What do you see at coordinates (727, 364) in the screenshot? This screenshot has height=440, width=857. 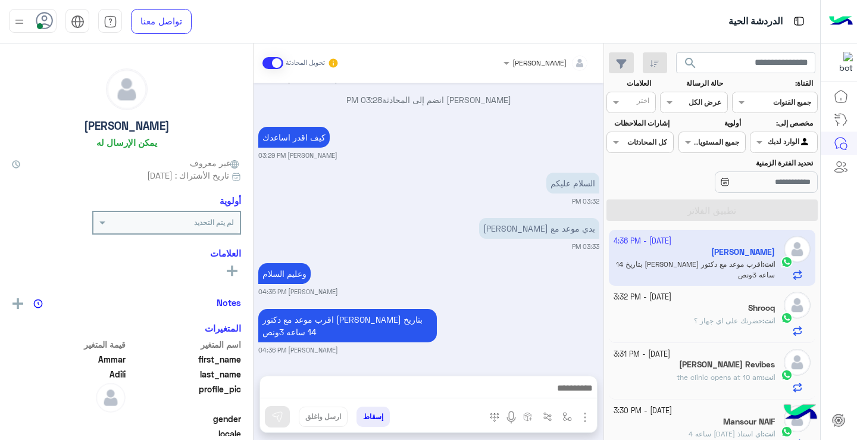 I see `h5: Maricris Revibes` at bounding box center [727, 364].